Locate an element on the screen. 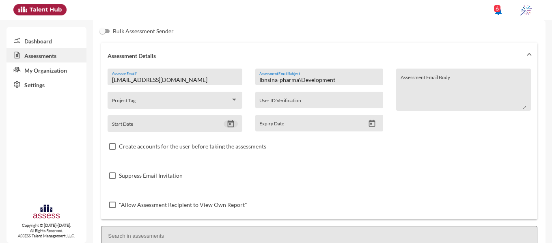 The width and height of the screenshot is (552, 243). input: Assessee Email is located at coordinates (175, 80).